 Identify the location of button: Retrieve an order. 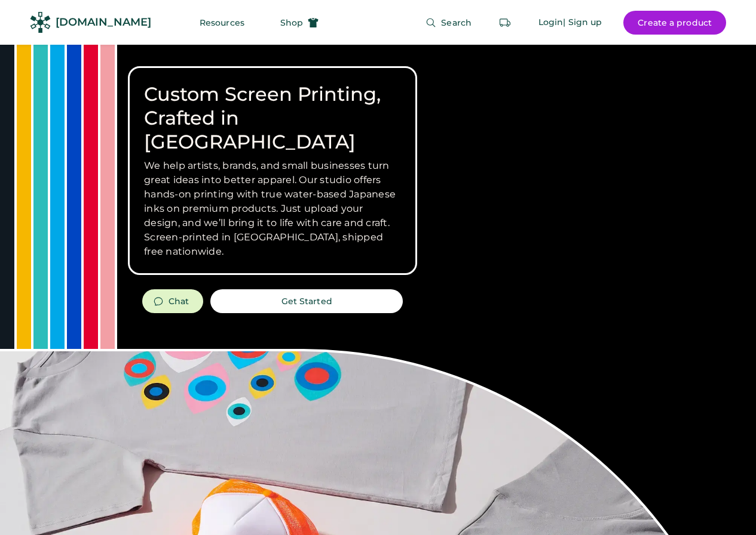
(505, 23).